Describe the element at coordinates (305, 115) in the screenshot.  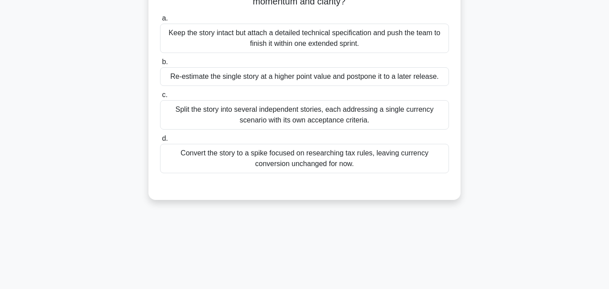
I see `div: Split the story into several independent stories, each addressing a single currency scenario with...` at that location.